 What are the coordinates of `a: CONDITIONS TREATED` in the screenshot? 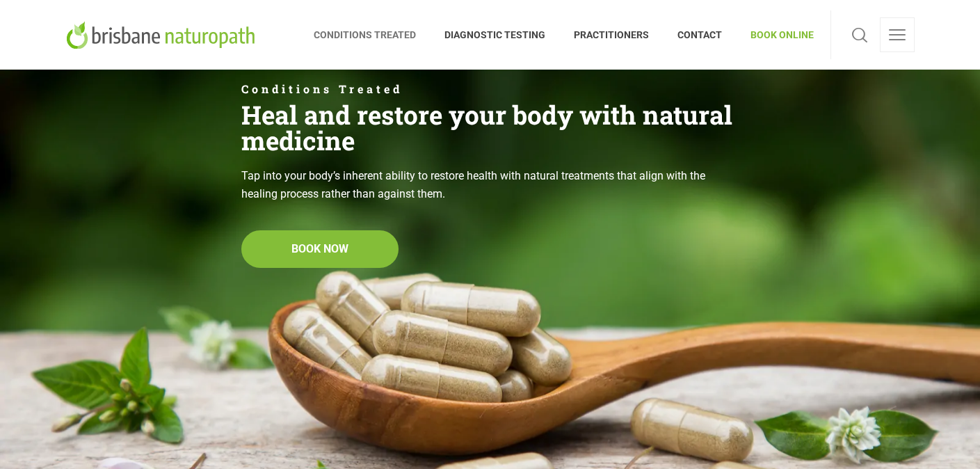 It's located at (372, 35).